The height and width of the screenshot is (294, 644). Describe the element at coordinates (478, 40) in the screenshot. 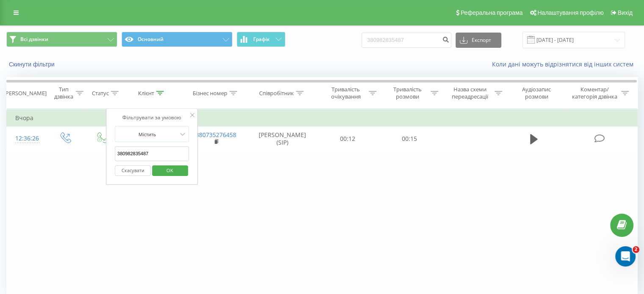

I see `button: Експорт` at that location.